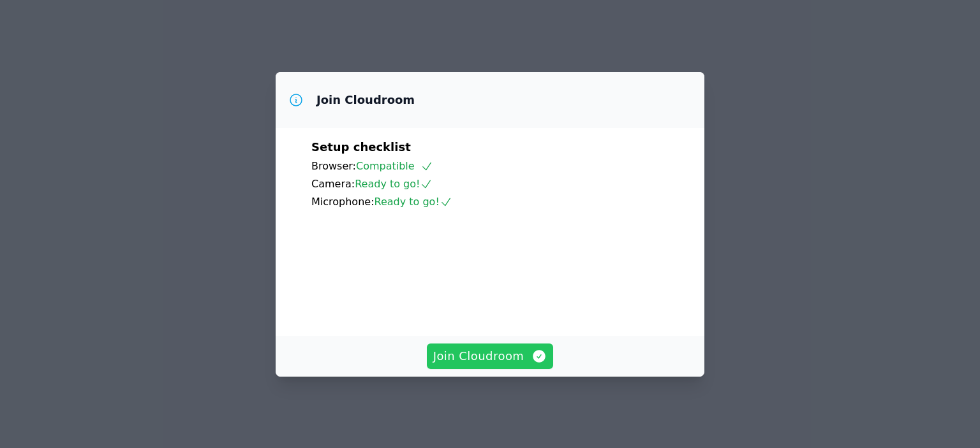  I want to click on span: Camera:, so click(333, 184).